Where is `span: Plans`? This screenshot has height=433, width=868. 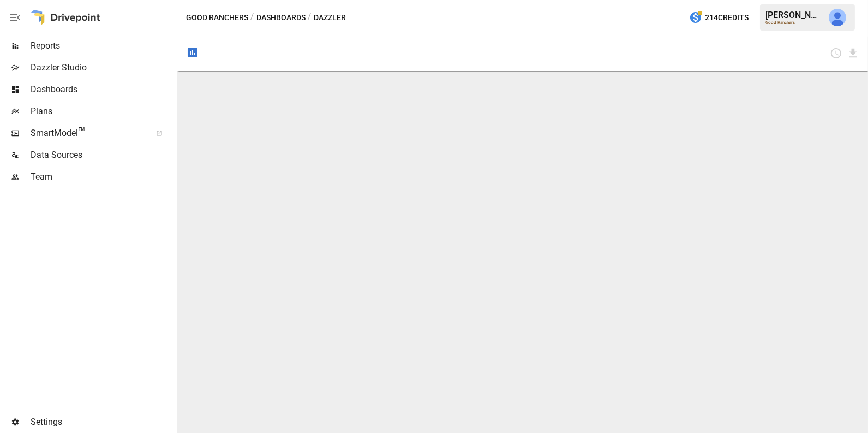 span: Plans is located at coordinates (102, 112).